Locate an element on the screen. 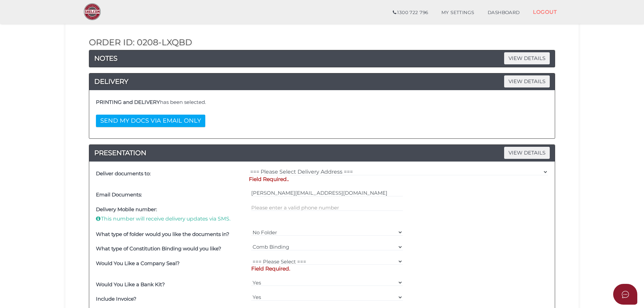 This screenshot has height=308, width=644. h4: has been selected. is located at coordinates (322, 102).